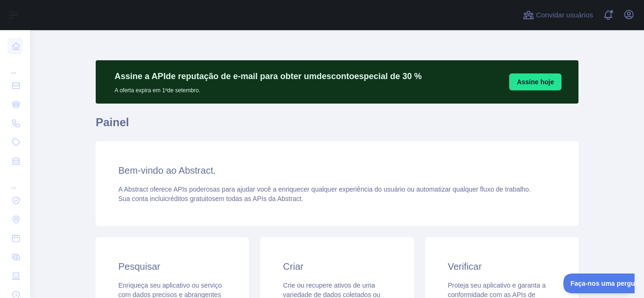 The image size is (644, 298). Describe the element at coordinates (139, 267) in the screenshot. I see `font: Pesquisar` at that location.